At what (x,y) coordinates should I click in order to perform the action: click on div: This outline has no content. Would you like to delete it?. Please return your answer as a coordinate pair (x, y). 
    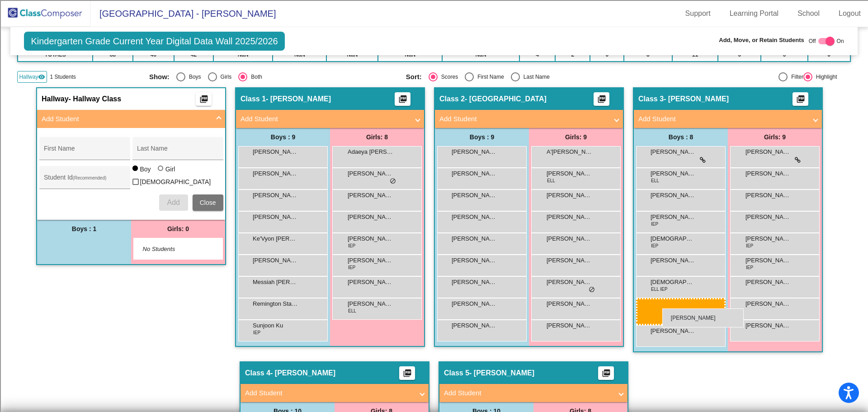
    Looking at the image, I should click on (434, 214).